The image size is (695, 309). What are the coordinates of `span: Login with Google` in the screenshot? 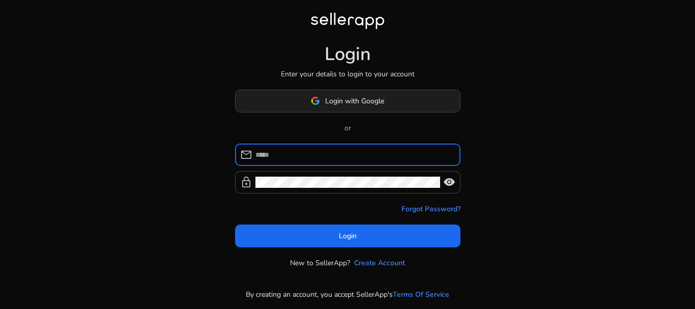 It's located at (354, 101).